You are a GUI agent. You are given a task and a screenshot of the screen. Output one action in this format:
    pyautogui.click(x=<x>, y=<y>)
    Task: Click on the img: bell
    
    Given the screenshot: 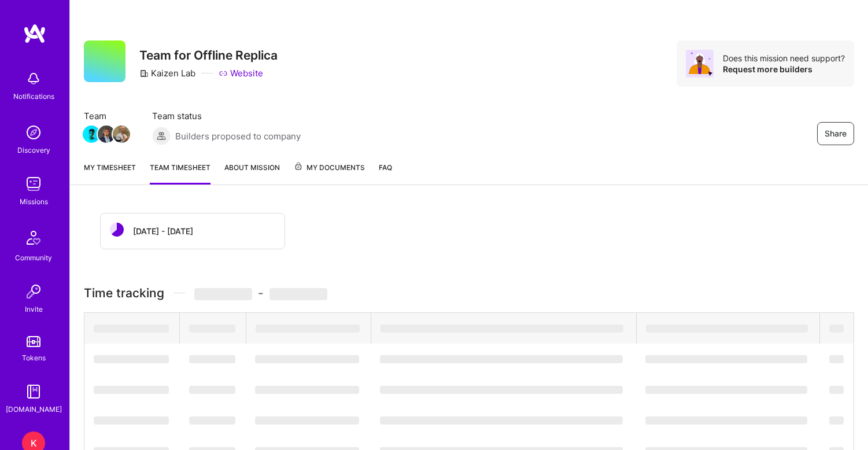 What is the action you would take?
    pyautogui.click(x=33, y=79)
    